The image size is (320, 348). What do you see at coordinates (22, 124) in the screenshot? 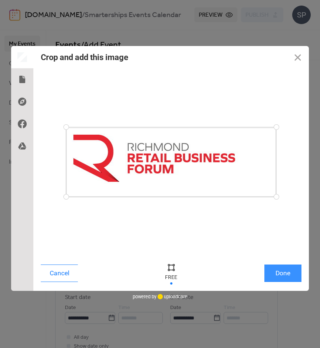
I see `div: Facebook` at bounding box center [22, 124].